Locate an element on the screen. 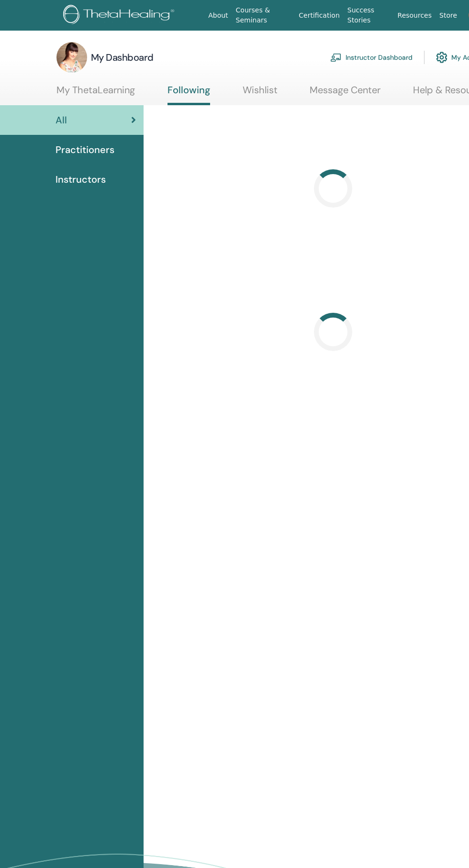  a: My ThetaLearning is located at coordinates (96, 93).